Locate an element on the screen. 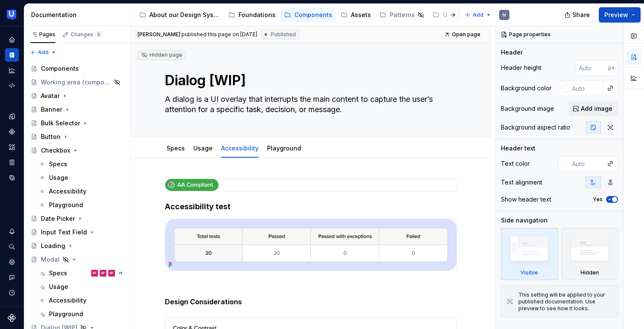 The image size is (644, 329). button: Search ⌘K is located at coordinates (12, 247).